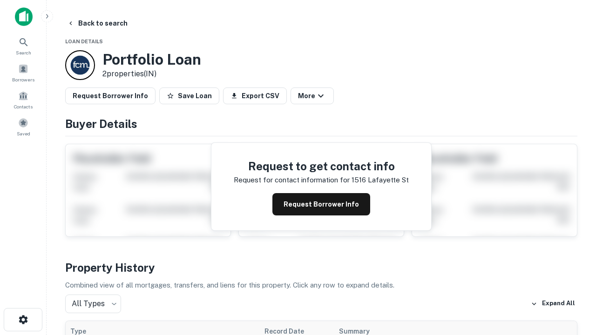 This screenshot has width=596, height=335. I want to click on p: Request for contact information for, so click(291, 180).